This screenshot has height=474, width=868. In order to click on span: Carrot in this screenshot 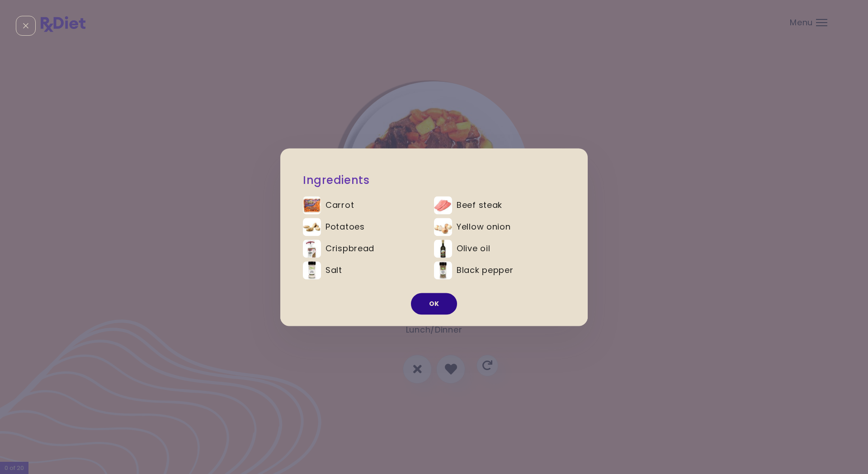, I will do `click(340, 205)`.